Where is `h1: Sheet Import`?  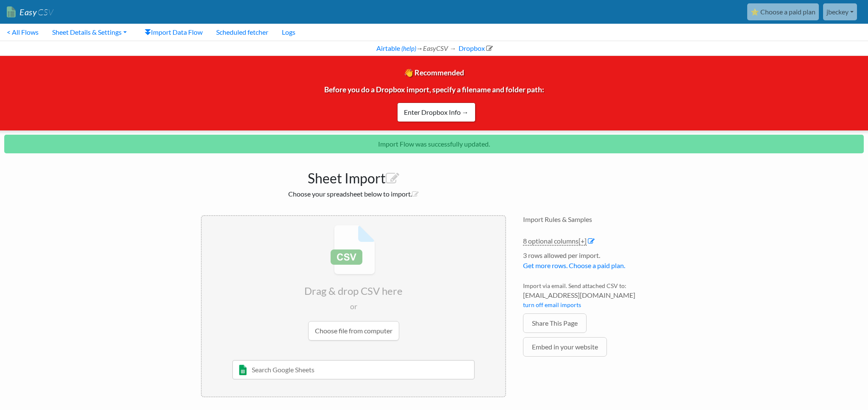 h1: Sheet Import is located at coordinates (353, 176).